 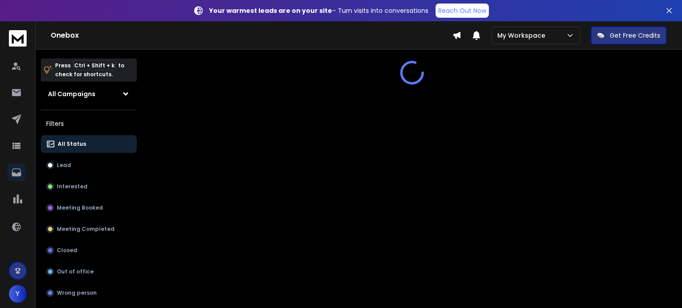 What do you see at coordinates (18, 294) in the screenshot?
I see `button: Y` at bounding box center [18, 294].